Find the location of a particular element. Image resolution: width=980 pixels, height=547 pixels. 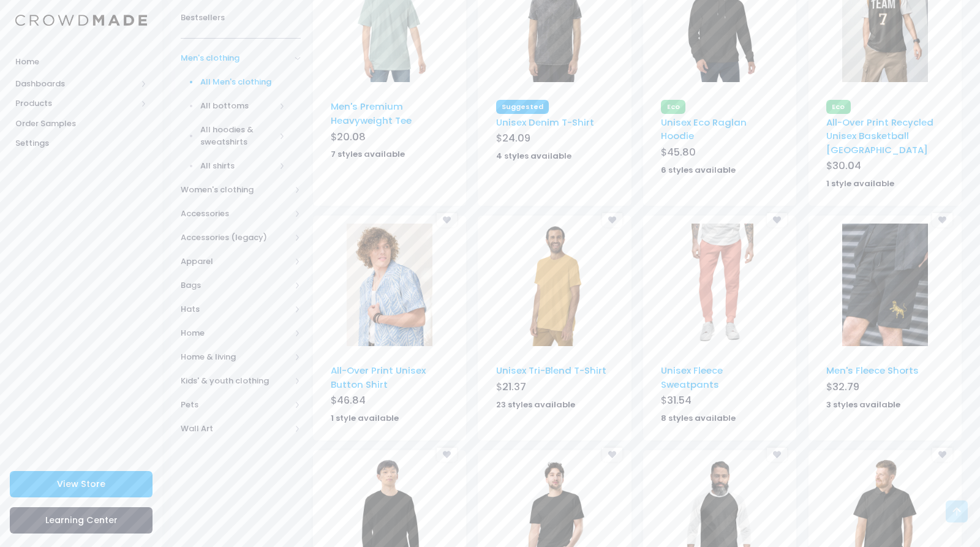

span: Learning Center is located at coordinates (81, 521).